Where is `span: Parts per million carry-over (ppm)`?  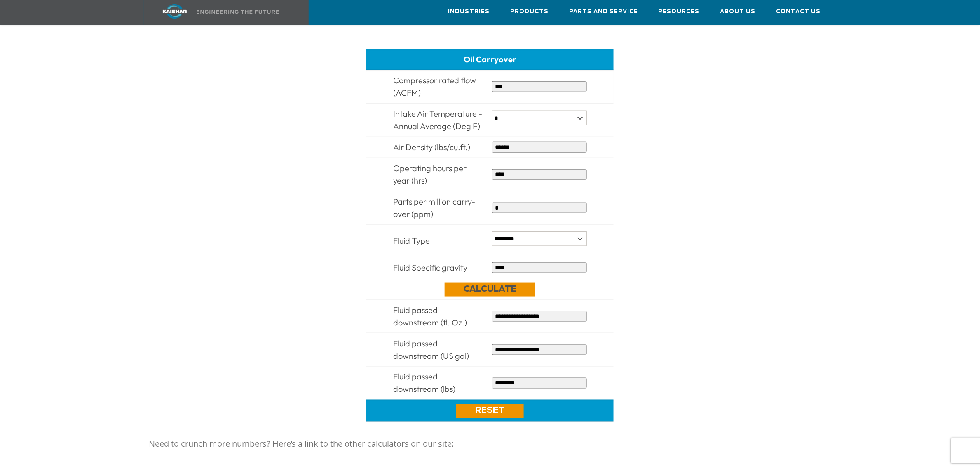 span: Parts per million carry-over (ppm) is located at coordinates (434, 208).